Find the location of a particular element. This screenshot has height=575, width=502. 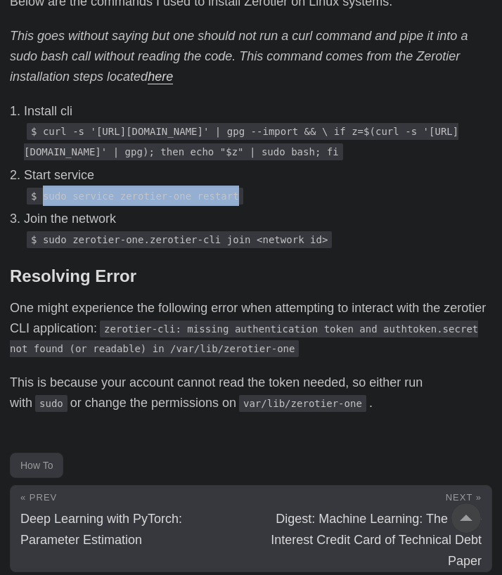

span: Deep Learning with PyTorch: Parameter Estimation is located at coordinates (101, 529).